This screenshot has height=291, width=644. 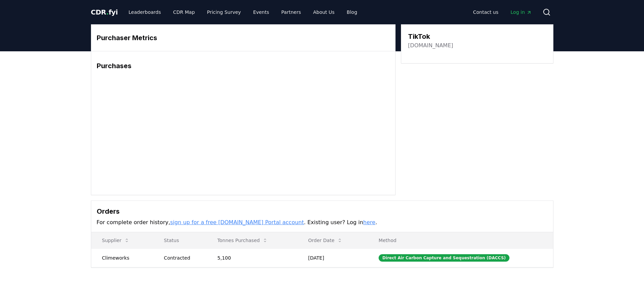 What do you see at coordinates (291, 12) in the screenshot?
I see `a: Partners` at bounding box center [291, 12].